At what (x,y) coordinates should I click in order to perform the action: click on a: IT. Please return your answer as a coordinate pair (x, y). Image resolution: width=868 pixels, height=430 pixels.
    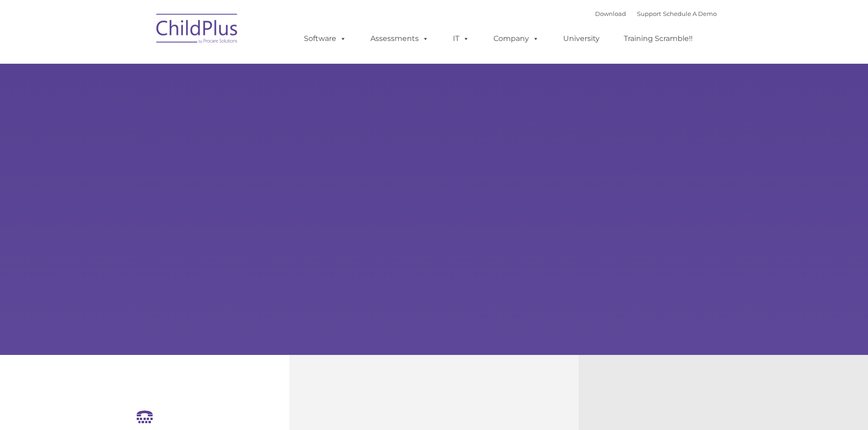
    Looking at the image, I should click on (461, 39).